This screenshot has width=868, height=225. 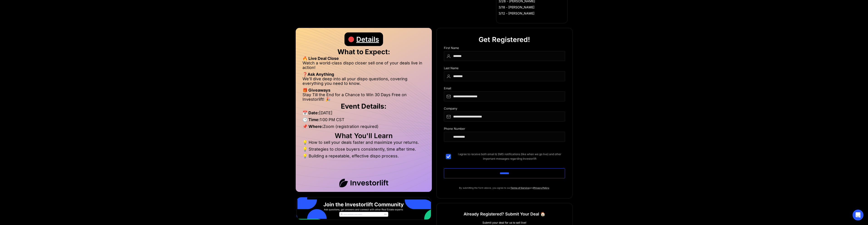 I want to click on h1: Already Registered? Submit Your Deal 🏠, so click(x=504, y=214).